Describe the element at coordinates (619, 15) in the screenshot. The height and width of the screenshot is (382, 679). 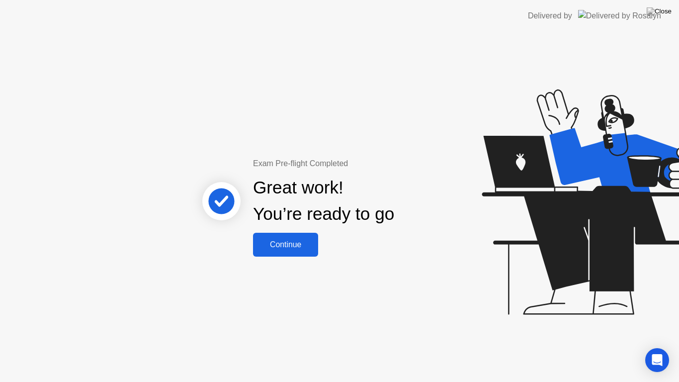
I see `img: Delivered by Rosalyn` at that location.